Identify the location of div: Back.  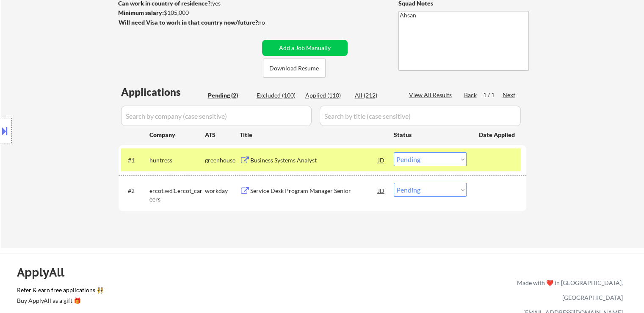
(471, 95).